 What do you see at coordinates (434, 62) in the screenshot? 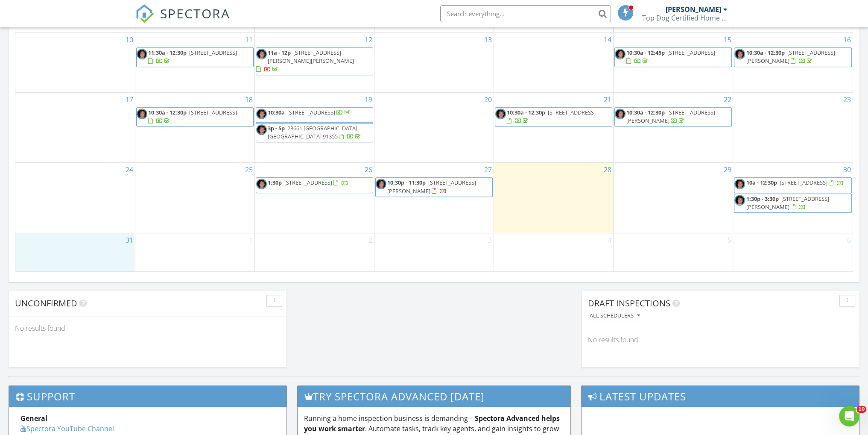
I see `td: Go to August 13, 2025` at bounding box center [434, 62].